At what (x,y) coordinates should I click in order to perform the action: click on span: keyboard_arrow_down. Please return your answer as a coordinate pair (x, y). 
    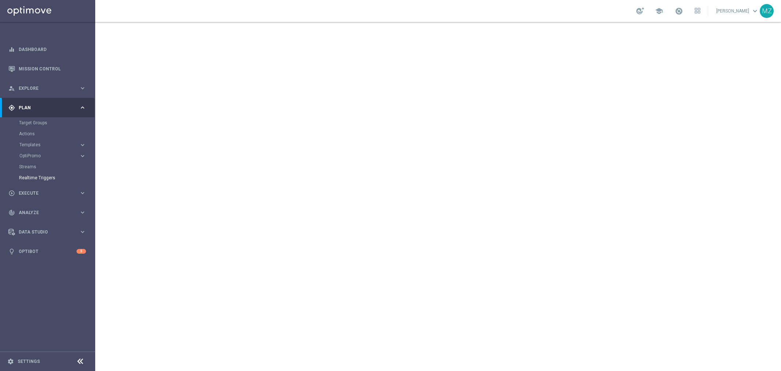
    Looking at the image, I should click on (755, 11).